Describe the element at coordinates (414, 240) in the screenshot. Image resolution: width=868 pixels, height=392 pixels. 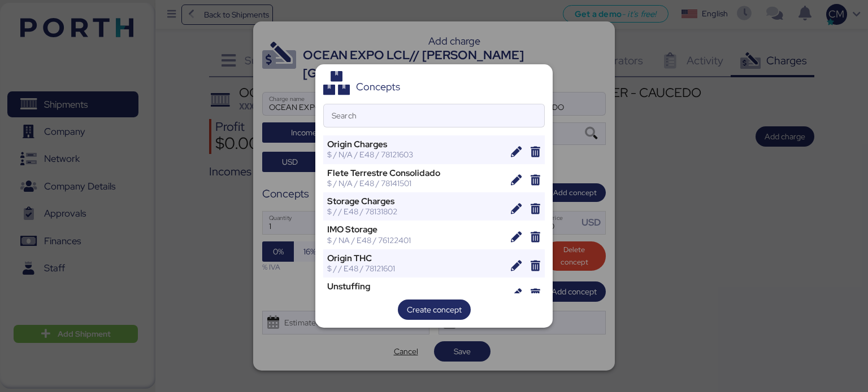
I see `div: $ / NA / E48 / 76122401` at that location.